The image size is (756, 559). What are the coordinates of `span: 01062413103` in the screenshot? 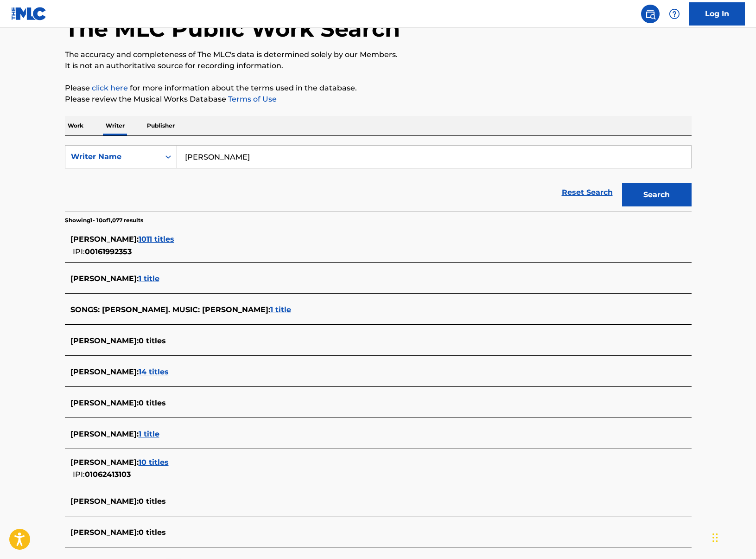 It's located at (107, 474).